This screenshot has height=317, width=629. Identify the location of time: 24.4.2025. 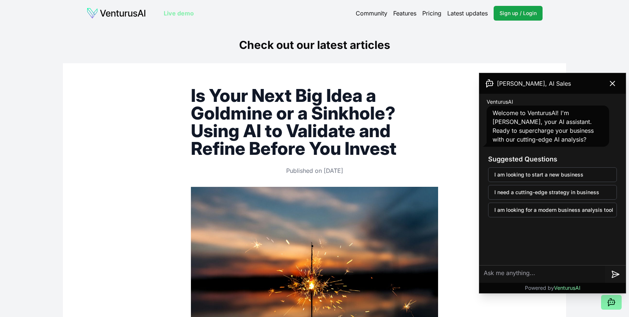
(333, 171).